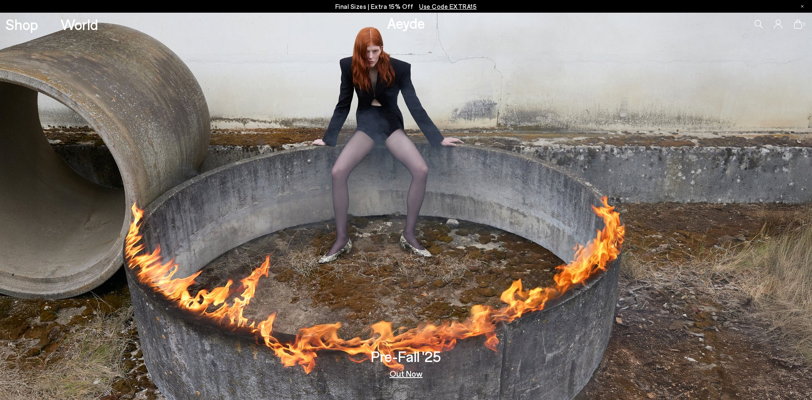  I want to click on a: Aeyde, so click(406, 23).